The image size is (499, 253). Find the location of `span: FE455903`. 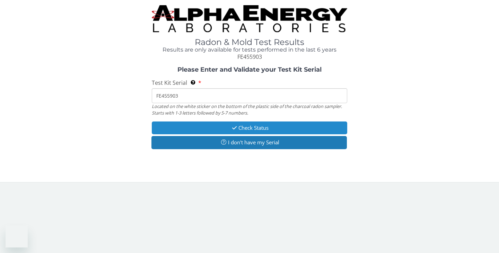

span: FE455903 is located at coordinates (249, 57).